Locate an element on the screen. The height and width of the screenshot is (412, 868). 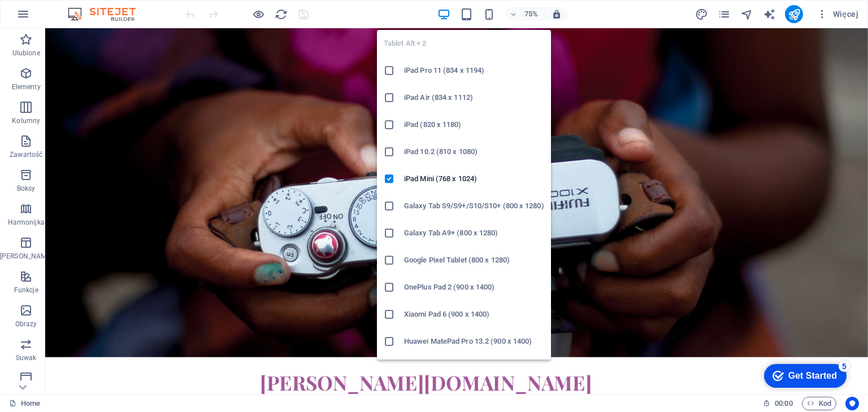
h6: Galaxy Tab S9/S9+/S10/S10+ (800 x 1280) is located at coordinates (474, 206).